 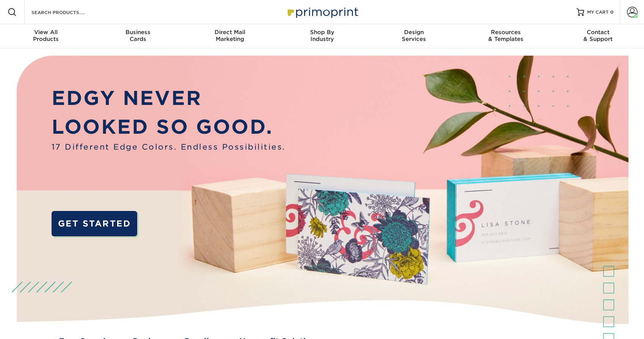 What do you see at coordinates (506, 36) in the screenshot?
I see `a: Resources& Templates` at bounding box center [506, 36].